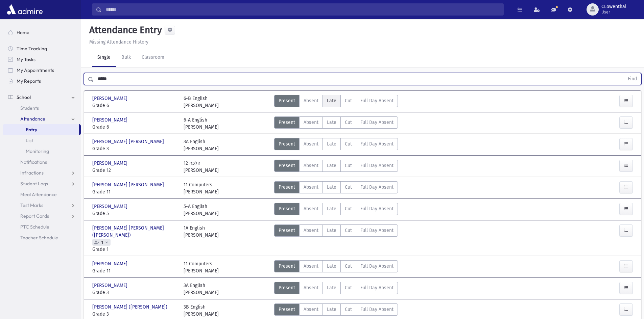 The width and height of the screenshot is (644, 319). Describe the element at coordinates (42, 216) in the screenshot. I see `a: Report Cards` at that location.